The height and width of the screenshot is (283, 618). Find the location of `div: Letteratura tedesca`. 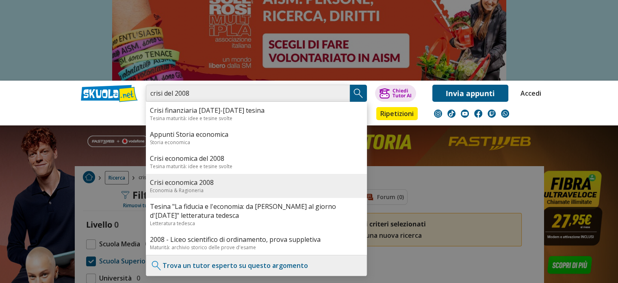

div: Letteratura tedesca is located at coordinates (257, 223).